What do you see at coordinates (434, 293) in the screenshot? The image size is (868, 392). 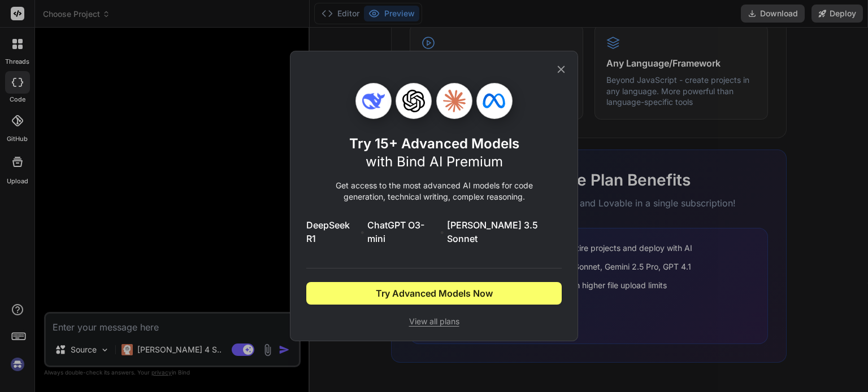 I see `button: Try Advanced Models Now` at bounding box center [434, 293].